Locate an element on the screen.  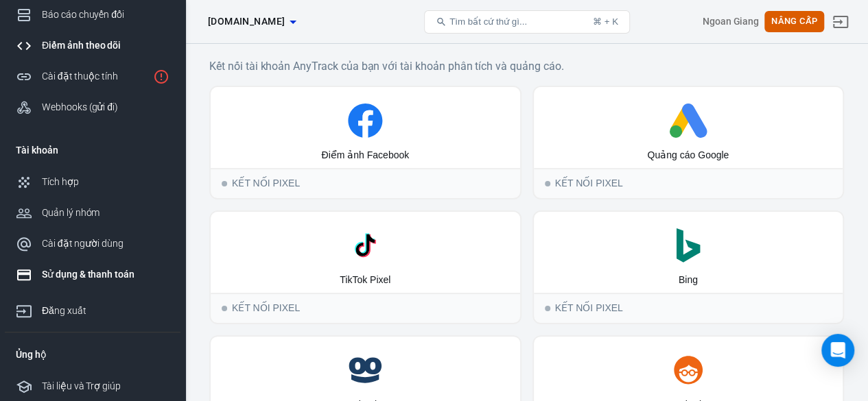
font: Webhooks (gửi đi) is located at coordinates (80, 107).